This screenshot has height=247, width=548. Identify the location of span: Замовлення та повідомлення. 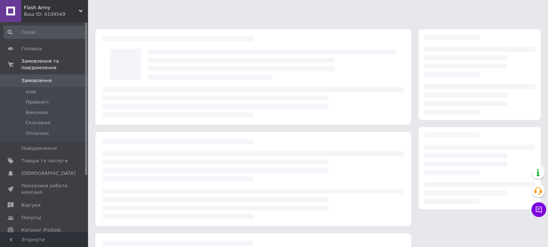
(55, 65).